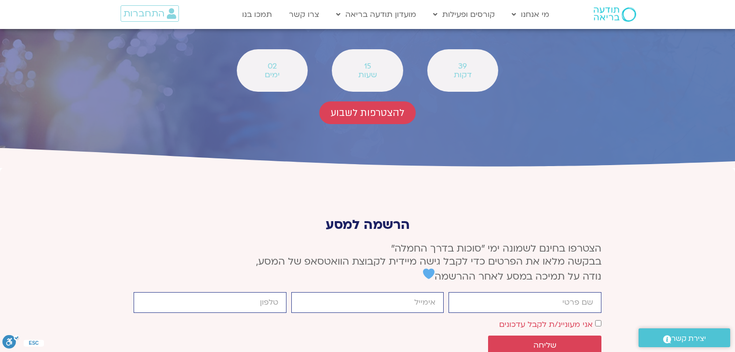 The image size is (735, 352). What do you see at coordinates (210, 302) in the screenshot?
I see `input: מותר להשתמש רק במספרים ותווי טלפון (#, -, *, וכו').` at bounding box center [210, 302].